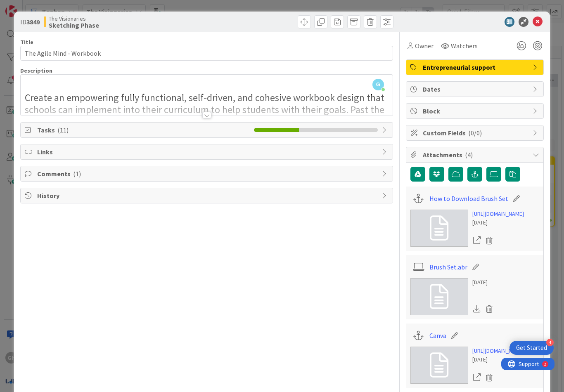 The image size is (564, 392). Describe the element at coordinates (475, 111) in the screenshot. I see `span: Block` at that location.